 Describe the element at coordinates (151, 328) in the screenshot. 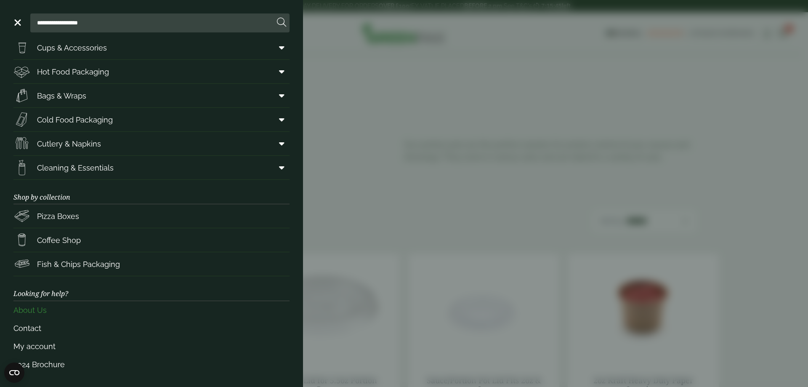

I see `a: Contact` at that location.